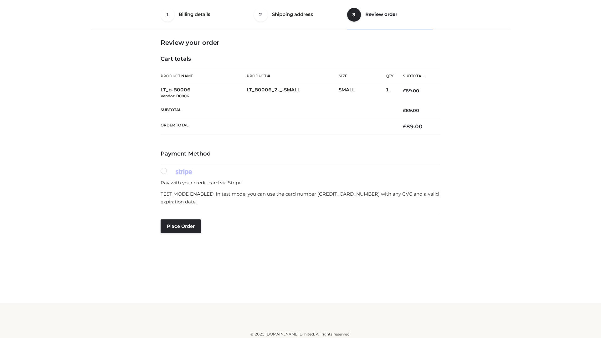  What do you see at coordinates (293, 76) in the screenshot?
I see `th: Product #` at bounding box center [293, 76].